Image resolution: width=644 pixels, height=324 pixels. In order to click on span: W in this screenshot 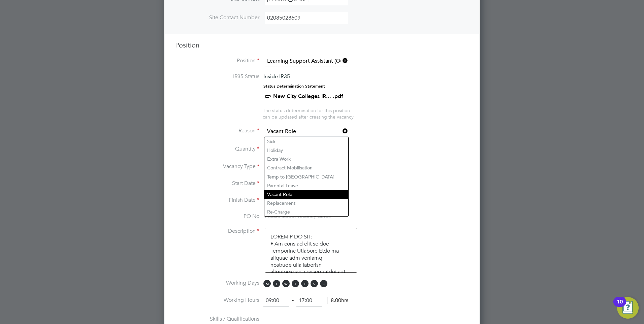, I will do `click(286, 284)`.